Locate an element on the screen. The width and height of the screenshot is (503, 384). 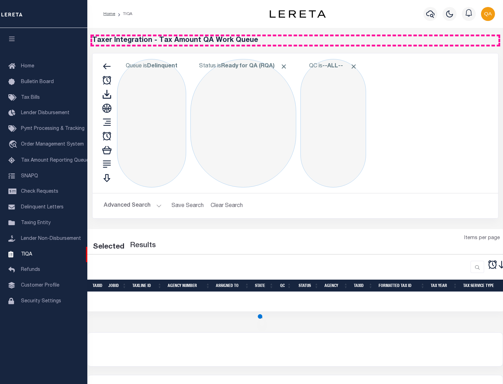
th: Agency is located at coordinates (336, 286).